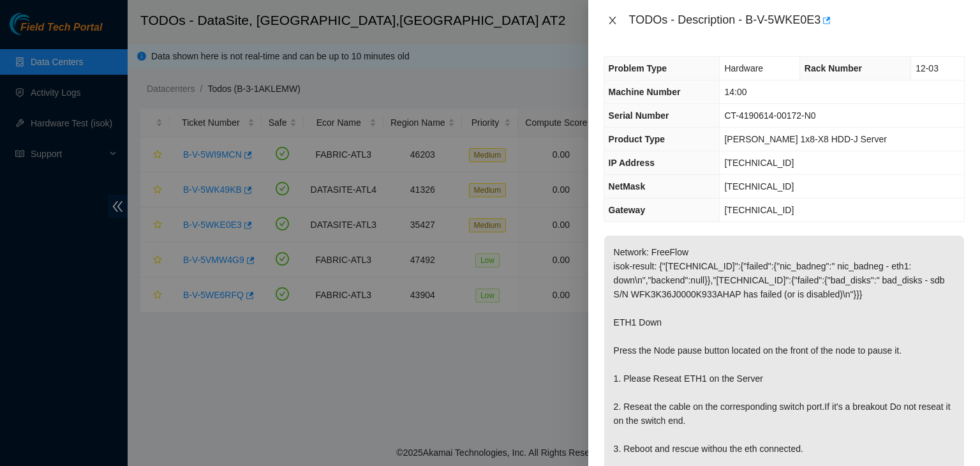 Image resolution: width=980 pixels, height=466 pixels. Describe the element at coordinates (612, 20) in the screenshot. I see `button: Close` at that location.